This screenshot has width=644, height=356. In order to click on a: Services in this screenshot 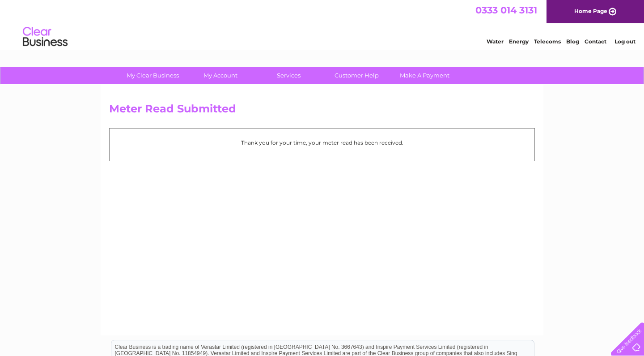, I will do `click(289, 75)`.